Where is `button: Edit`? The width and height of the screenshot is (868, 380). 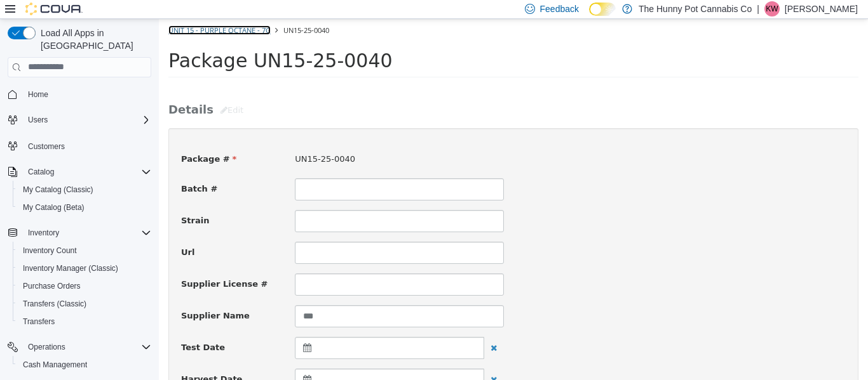
button: Edit is located at coordinates (73, 91).